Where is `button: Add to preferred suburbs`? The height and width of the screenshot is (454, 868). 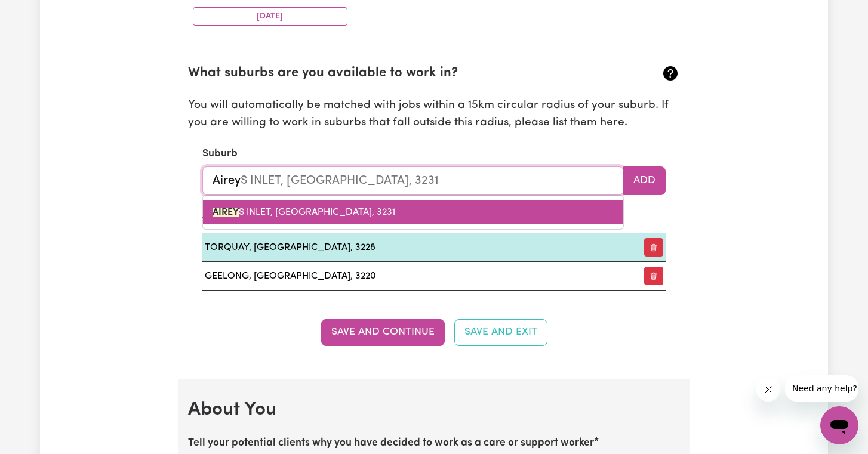
button: Add to preferred suburbs is located at coordinates (644, 181).